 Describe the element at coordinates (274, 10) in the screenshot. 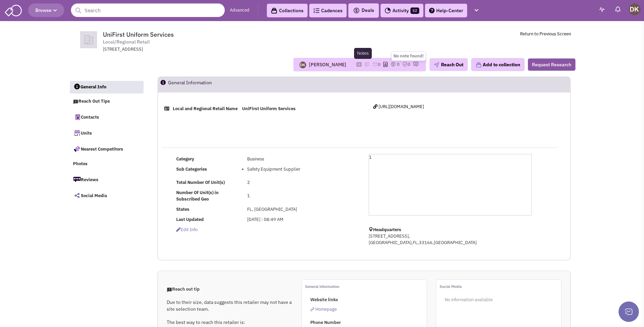

I see `img: icon-collection-lavender-black.svg` at that location.